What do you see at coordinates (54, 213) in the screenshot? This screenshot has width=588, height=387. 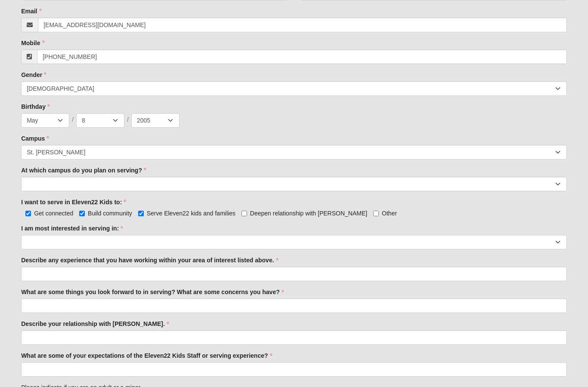 I see `span: Get connected` at bounding box center [54, 213].